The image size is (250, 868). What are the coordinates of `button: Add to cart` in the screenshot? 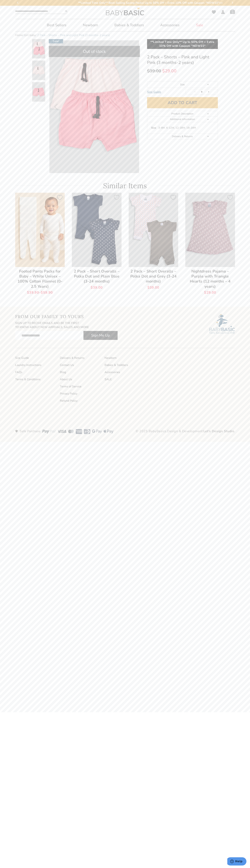 It's located at (183, 103).